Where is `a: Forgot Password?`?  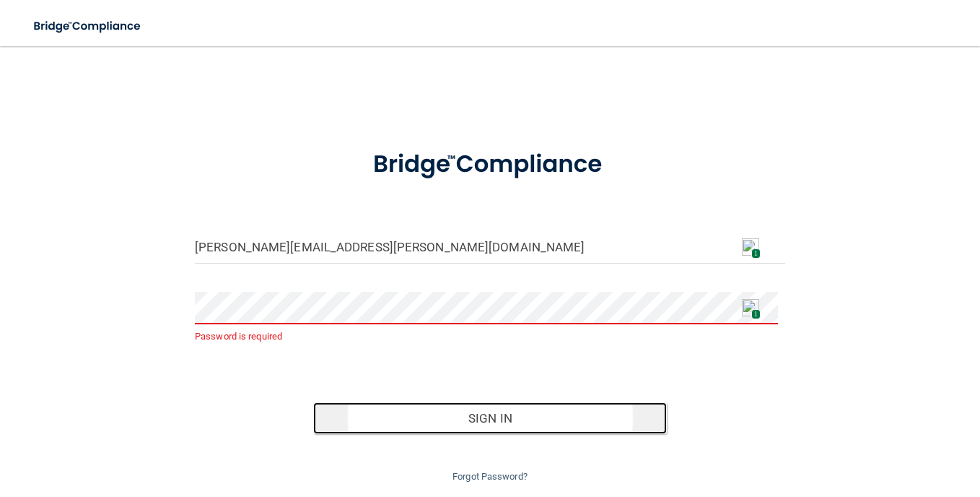
a: Forgot Password? is located at coordinates (490, 476).